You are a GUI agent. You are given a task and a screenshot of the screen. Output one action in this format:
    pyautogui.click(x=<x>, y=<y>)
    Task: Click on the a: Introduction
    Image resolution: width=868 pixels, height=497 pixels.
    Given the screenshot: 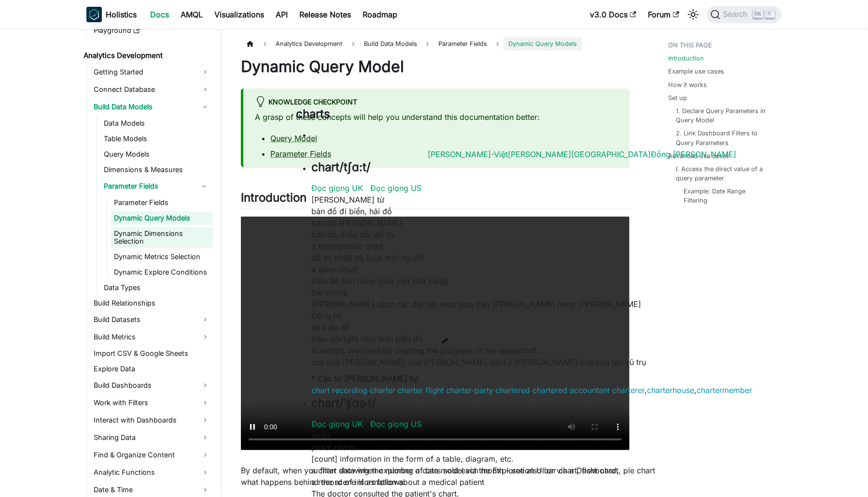 What is the action you would take?
    pyautogui.click(x=686, y=58)
    